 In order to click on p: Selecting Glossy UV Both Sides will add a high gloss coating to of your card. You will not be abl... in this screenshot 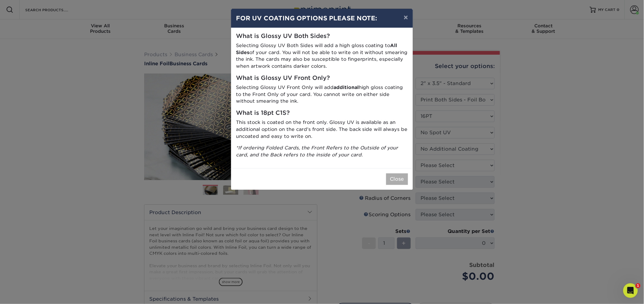, I will do `click(322, 56)`.